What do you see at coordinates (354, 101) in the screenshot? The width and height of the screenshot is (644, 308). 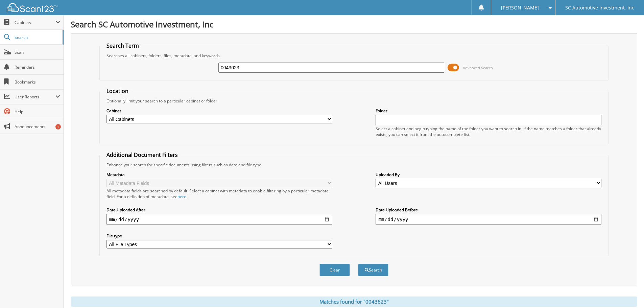 I see `div: Optionally limit your search to a particular cabinet or folder` at bounding box center [354, 101].